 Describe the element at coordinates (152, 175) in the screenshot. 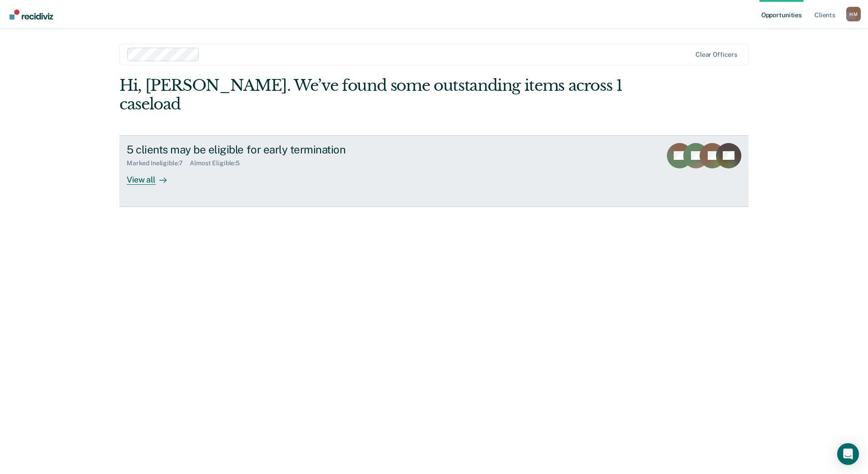

I see `div: View all` at that location.